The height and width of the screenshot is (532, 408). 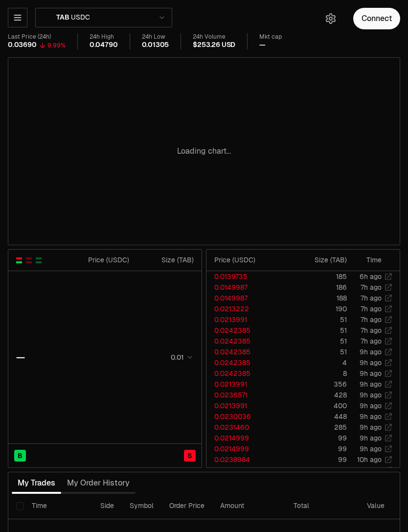 I want to click on button: Show Buy Orders Only, so click(x=39, y=260).